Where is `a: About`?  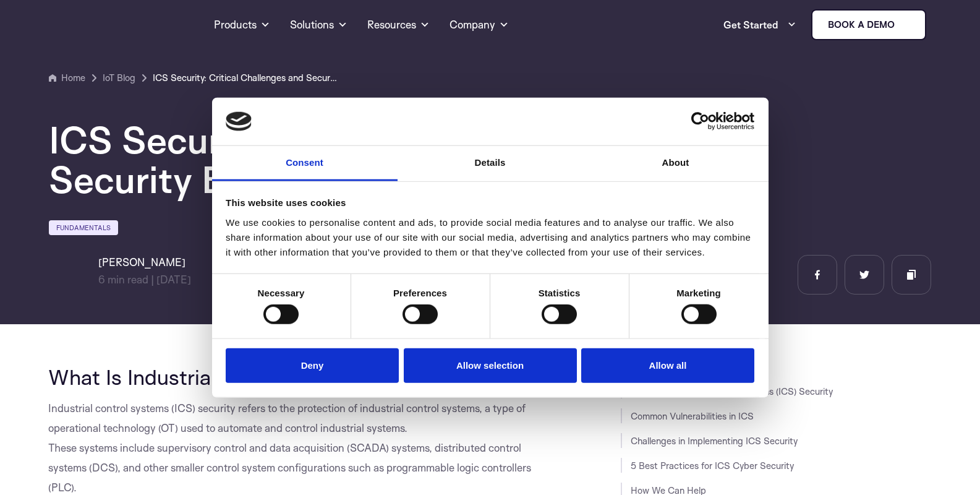
a: About is located at coordinates (676, 163).